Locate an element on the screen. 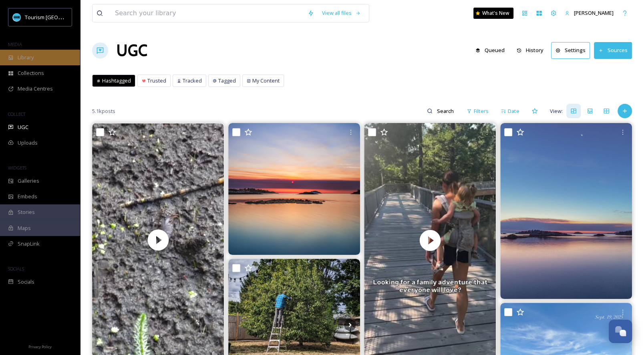 This screenshot has width=644, height=355. img: 조용한 가을 아침에.. #vancouverisland #nanaimo #longexposure #peaceful #sunrise #dawn #밴쿠버섬 #일출 #여명 #장노출사... is located at coordinates (566, 211).